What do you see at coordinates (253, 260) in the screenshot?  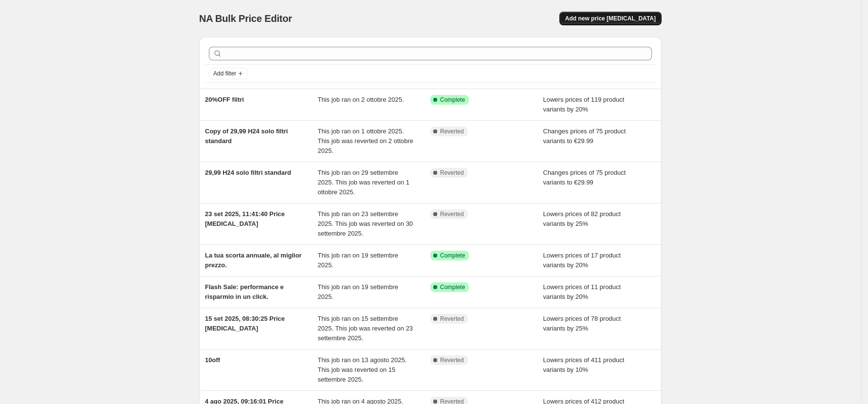 I see `span: La tua scorta annuale, al miglior prezzo.` at bounding box center [253, 260].